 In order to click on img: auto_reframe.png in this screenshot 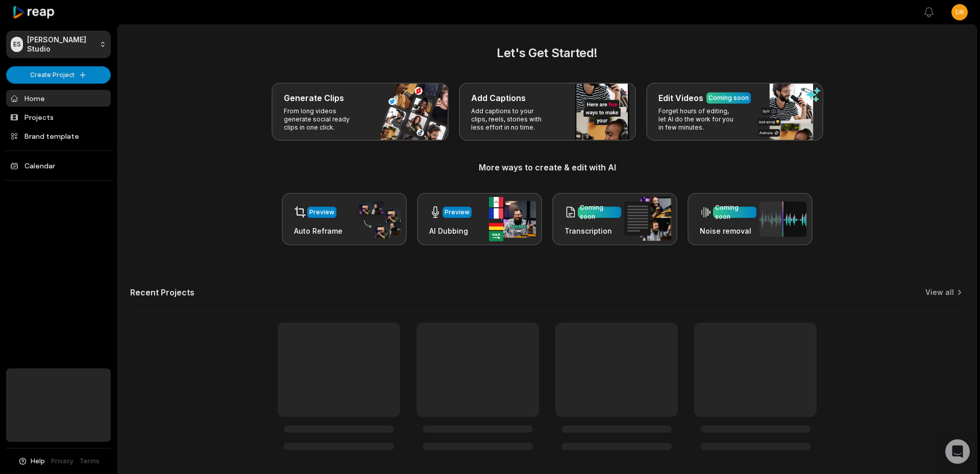, I will do `click(377, 220)`.